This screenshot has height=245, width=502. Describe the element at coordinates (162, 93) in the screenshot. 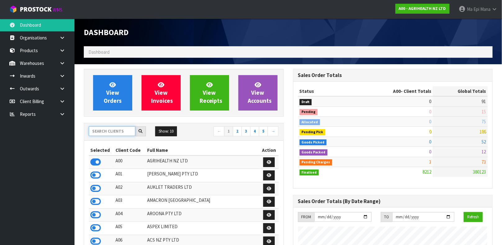

I see `span: View Invoices` at that location.